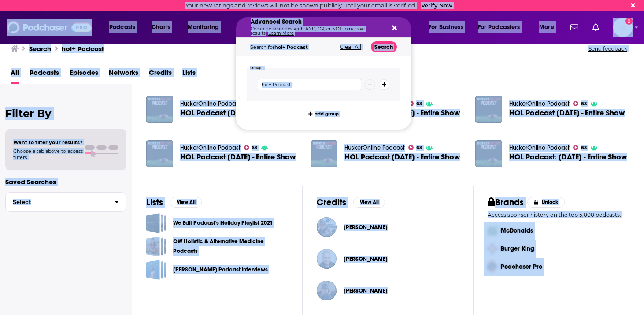 The height and width of the screenshot is (315, 644). Describe the element at coordinates (384, 47) in the screenshot. I see `button: Search` at that location.